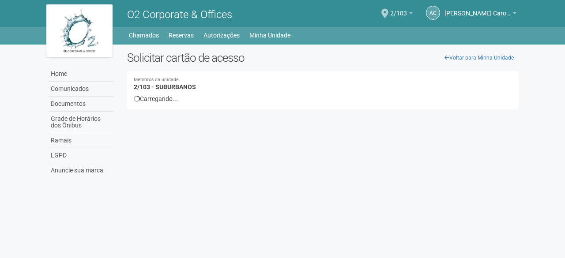 The image size is (565, 258). What do you see at coordinates (181, 35) in the screenshot?
I see `a: Reservas` at bounding box center [181, 35].